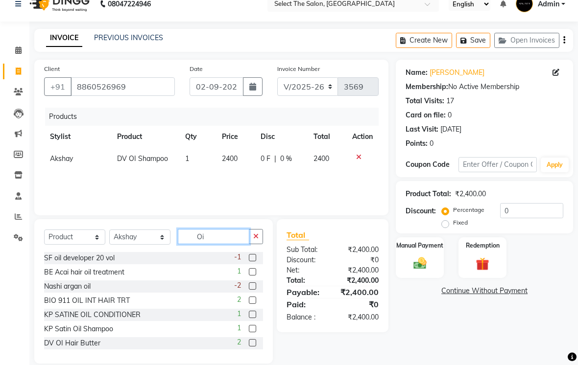 Image resolution: width=578 pixels, height=365 pixels. What do you see at coordinates (431, 165) in the screenshot?
I see `div: Coupon Code` at bounding box center [431, 165].